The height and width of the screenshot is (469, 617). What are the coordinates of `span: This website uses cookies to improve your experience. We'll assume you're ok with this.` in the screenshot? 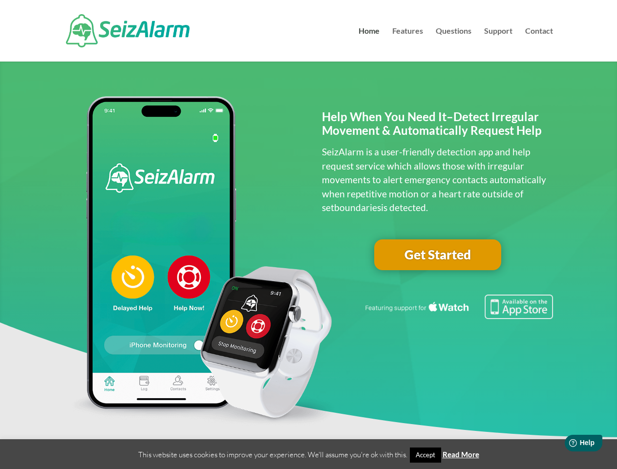 It's located at (309, 454).